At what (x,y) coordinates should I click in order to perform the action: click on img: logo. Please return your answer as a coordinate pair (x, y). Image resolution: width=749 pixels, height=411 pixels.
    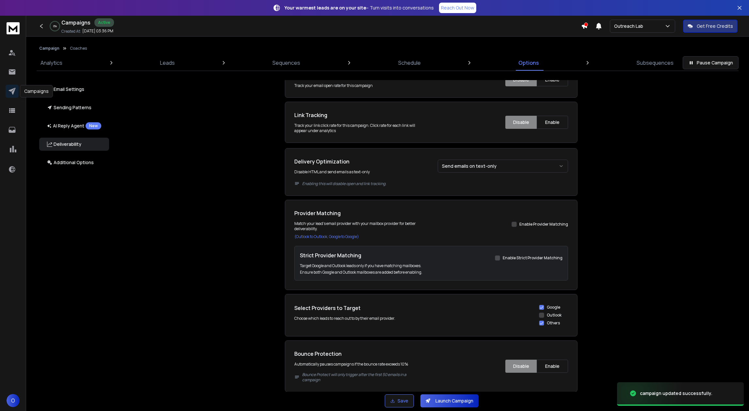
    Looking at the image, I should click on (13, 28).